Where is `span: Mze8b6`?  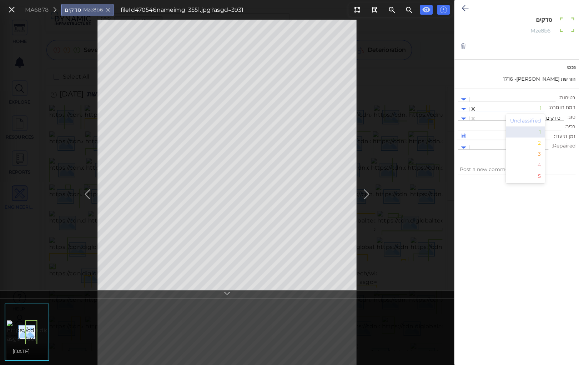 span: Mze8b6 is located at coordinates (93, 10).